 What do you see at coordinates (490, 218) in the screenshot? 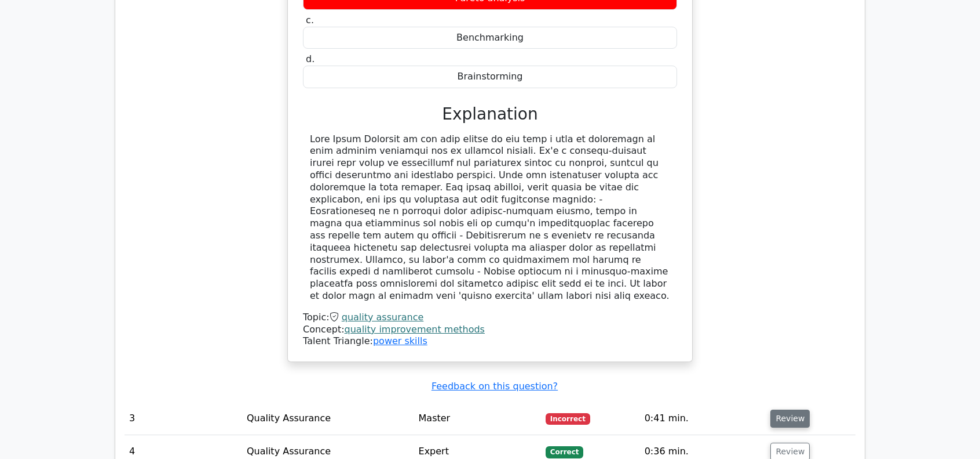
I see `div: Lore Ipsum Dolorsit am con adip elitse do eiu temp i utla et doloremagn al enim adminim veniamqui...` at bounding box center [490, 218].